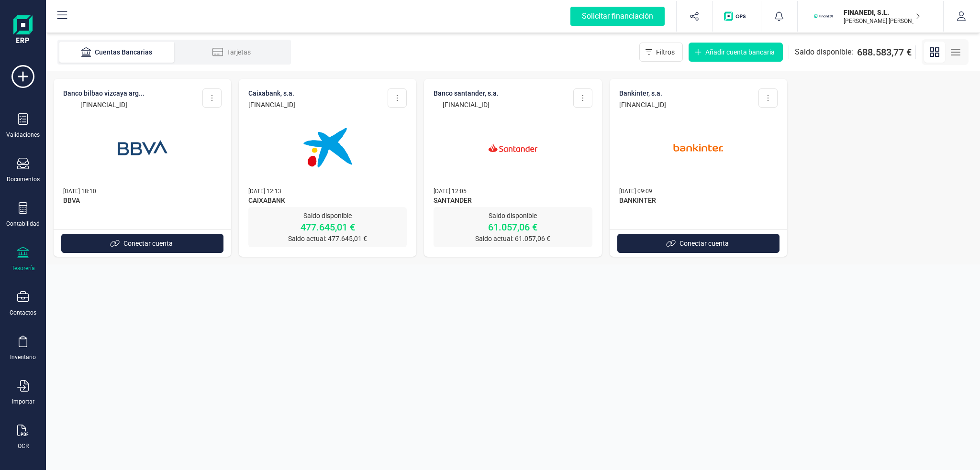  I want to click on p: 61.057,06 €, so click(512, 227).